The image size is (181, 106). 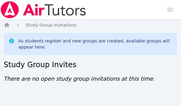 What do you see at coordinates (90, 25) in the screenshot?
I see `nav: Breadcrumb` at bounding box center [90, 25].